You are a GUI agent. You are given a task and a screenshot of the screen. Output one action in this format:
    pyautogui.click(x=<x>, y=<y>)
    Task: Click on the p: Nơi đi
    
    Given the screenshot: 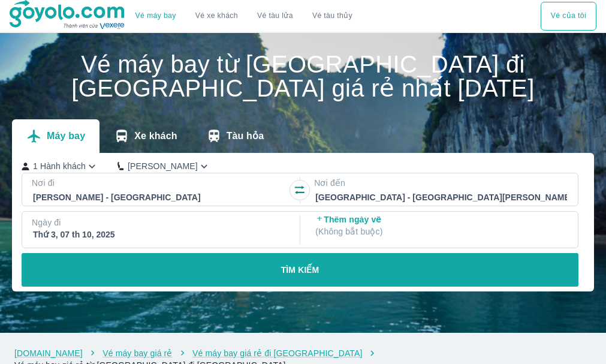 What is the action you would take?
    pyautogui.click(x=159, y=183)
    